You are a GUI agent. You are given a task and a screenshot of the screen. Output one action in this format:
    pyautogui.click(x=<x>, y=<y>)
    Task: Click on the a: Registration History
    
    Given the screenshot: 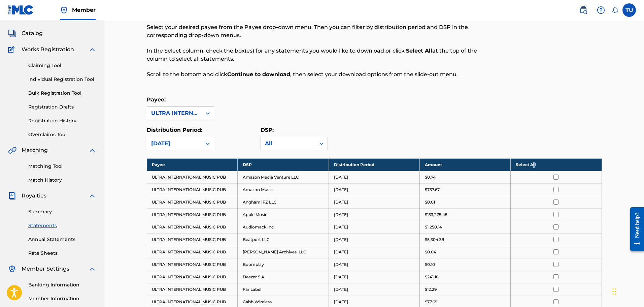 What is the action you would take?
    pyautogui.click(x=62, y=121)
    